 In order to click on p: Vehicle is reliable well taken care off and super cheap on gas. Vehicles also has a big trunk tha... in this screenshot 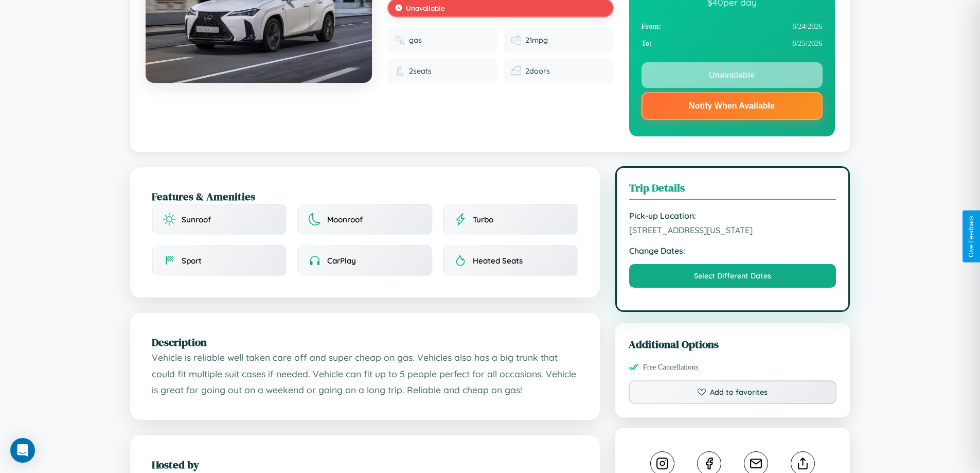, I will do `click(364, 374)`.